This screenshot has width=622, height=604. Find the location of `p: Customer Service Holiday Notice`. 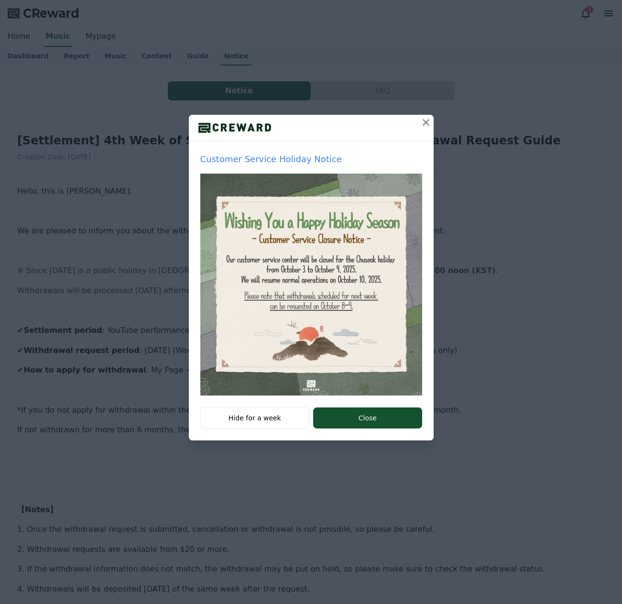

p: Customer Service Holiday Notice is located at coordinates (311, 159).